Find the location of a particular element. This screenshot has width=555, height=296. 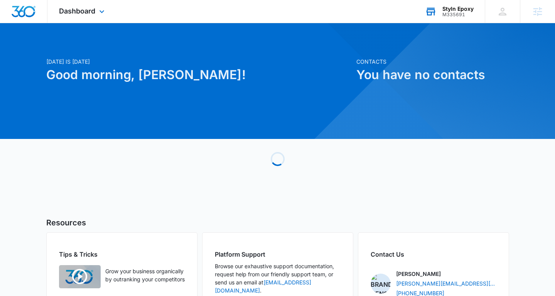

img: Quick Overview Video is located at coordinates (80, 277).